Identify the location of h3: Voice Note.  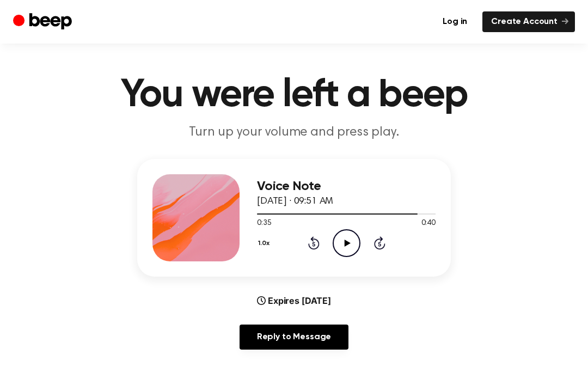
(346, 186).